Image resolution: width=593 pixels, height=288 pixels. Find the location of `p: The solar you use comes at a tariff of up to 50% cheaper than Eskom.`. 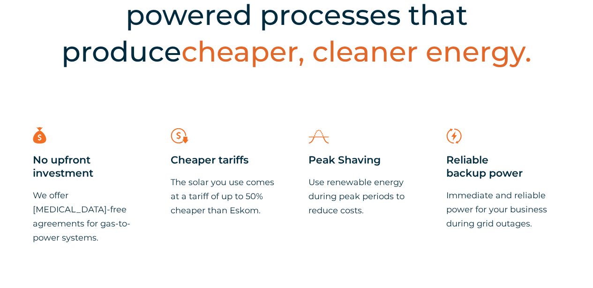

p: The solar you use comes at a tariff of up to 50% cheaper than Eskom. is located at coordinates (227, 196).